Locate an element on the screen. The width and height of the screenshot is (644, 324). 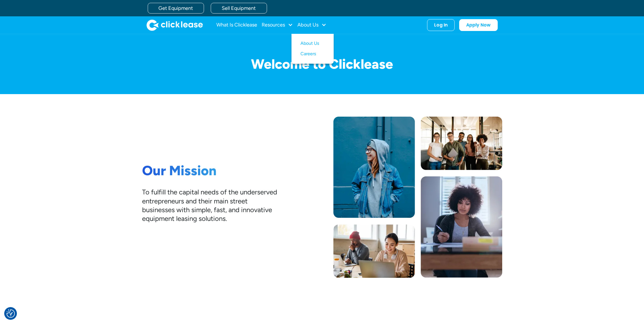
h1: Our Mission is located at coordinates (210, 171).